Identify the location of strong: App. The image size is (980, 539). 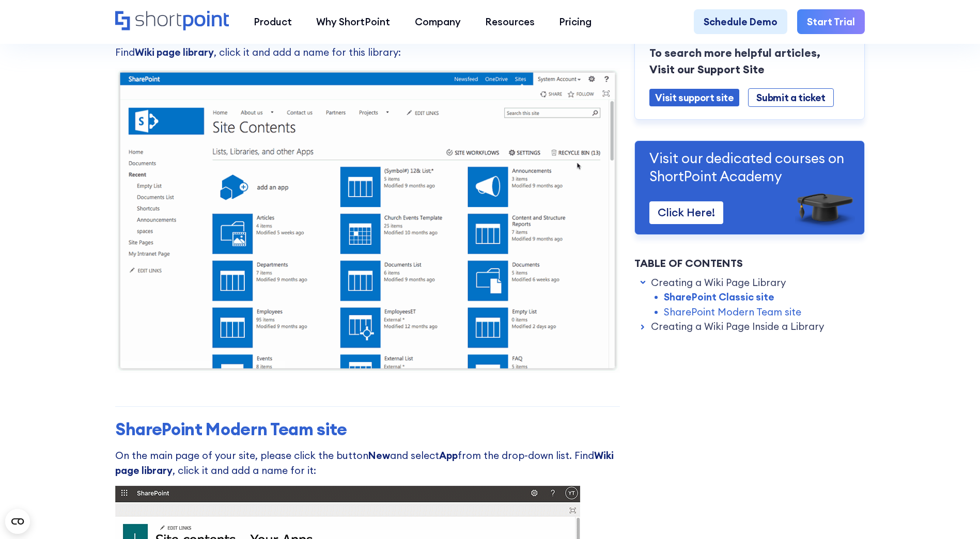
(449, 455).